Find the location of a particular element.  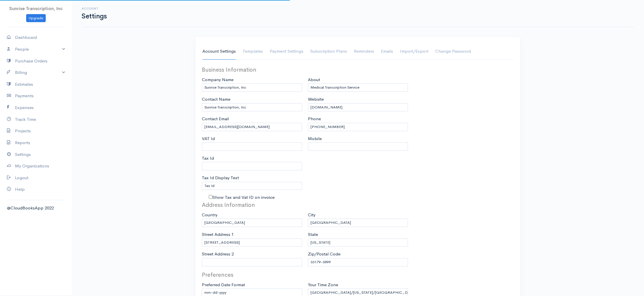

label: Phone is located at coordinates (314, 119).